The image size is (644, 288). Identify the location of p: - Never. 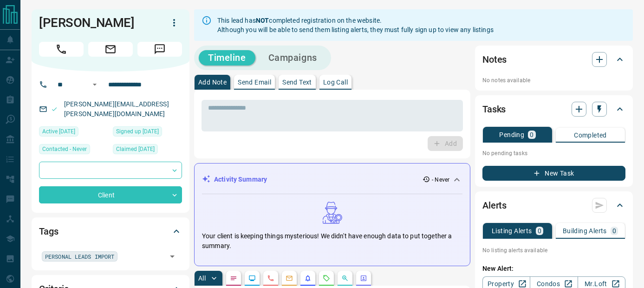
(441, 179).